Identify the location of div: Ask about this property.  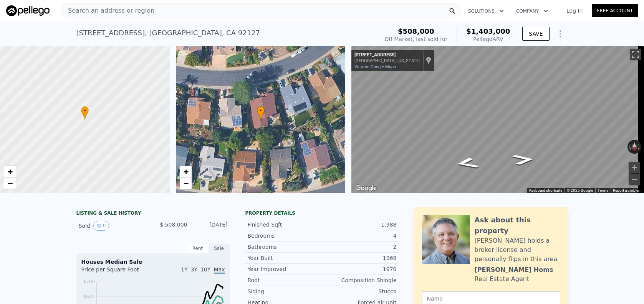
(517, 225).